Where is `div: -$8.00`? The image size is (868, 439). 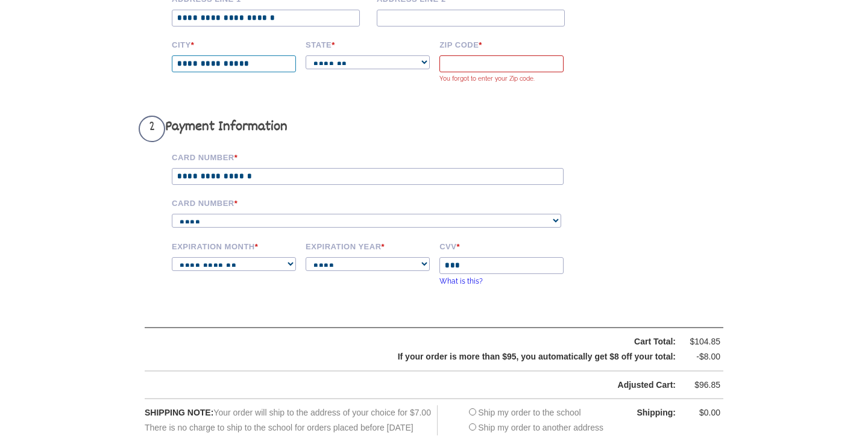 div: -$8.00 is located at coordinates (702, 357).